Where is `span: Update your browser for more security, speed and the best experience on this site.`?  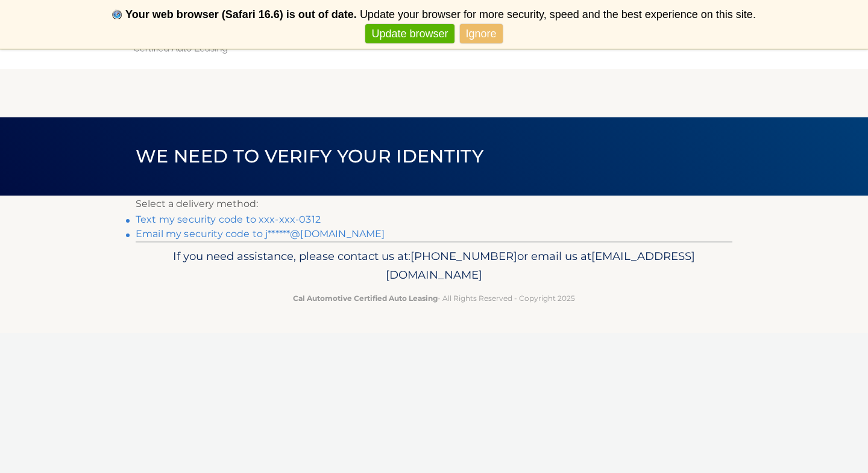 span: Update your browser for more security, speed and the best experience on this site. is located at coordinates (557, 14).